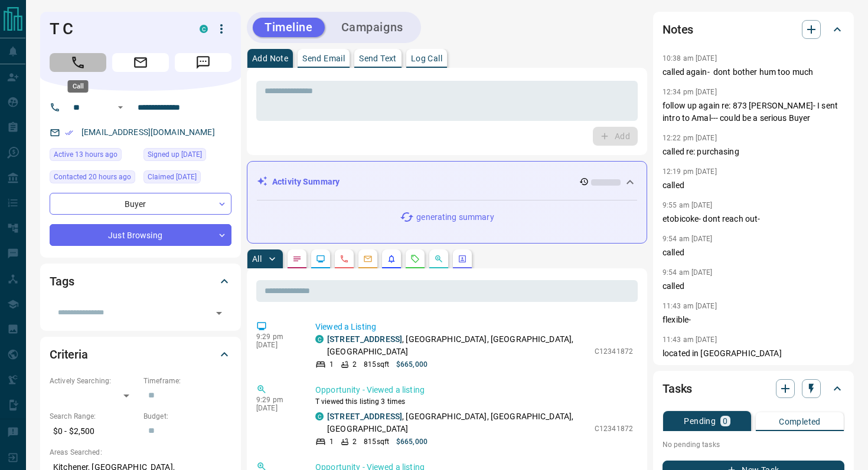 This screenshot has width=868, height=470. Describe the element at coordinates (344, 259) in the screenshot. I see `svg: Calls` at that location.